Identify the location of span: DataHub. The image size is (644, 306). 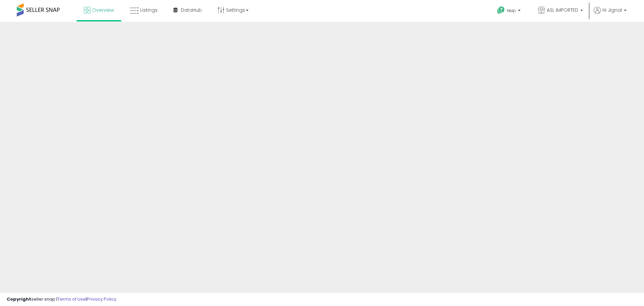
(191, 10).